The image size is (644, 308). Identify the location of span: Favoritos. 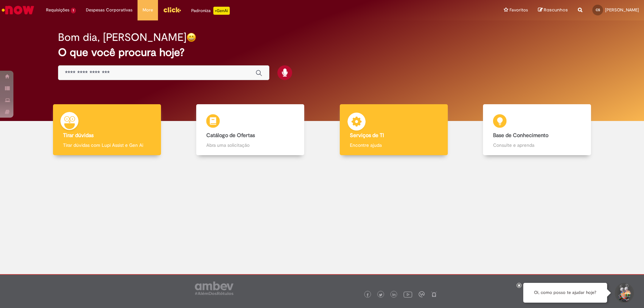
(518, 10).